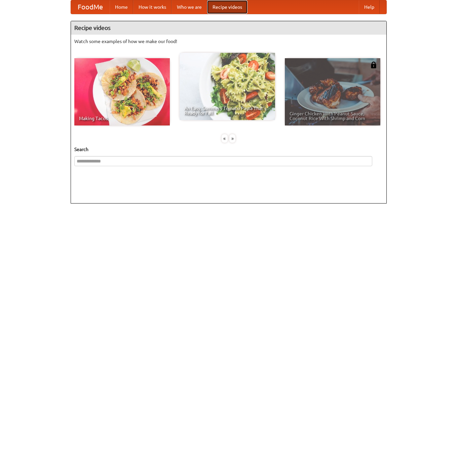  I want to click on a: Help, so click(369, 7).